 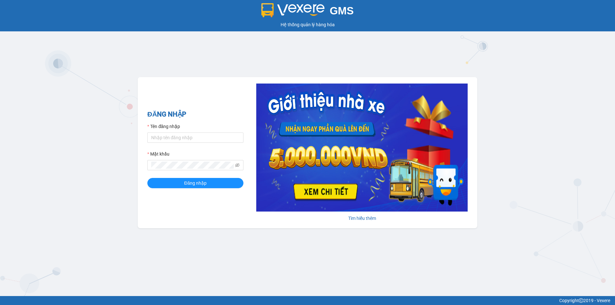 What do you see at coordinates (237, 165) in the screenshot?
I see `span: eye-invisible` at bounding box center [237, 165].